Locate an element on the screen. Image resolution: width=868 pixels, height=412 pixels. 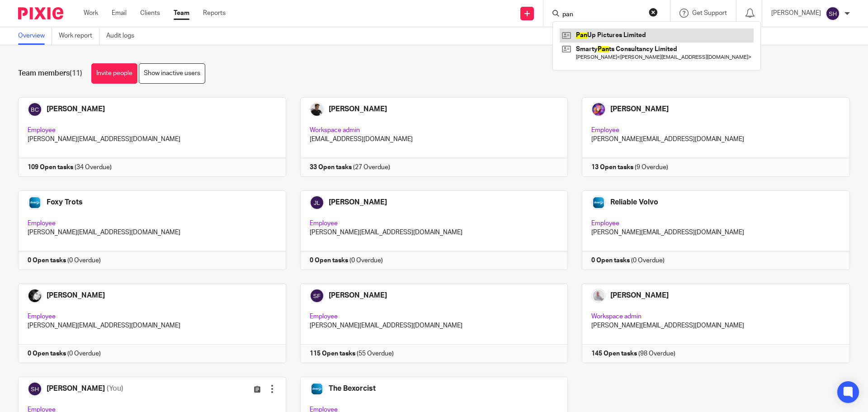
a: Reports is located at coordinates (214, 13).